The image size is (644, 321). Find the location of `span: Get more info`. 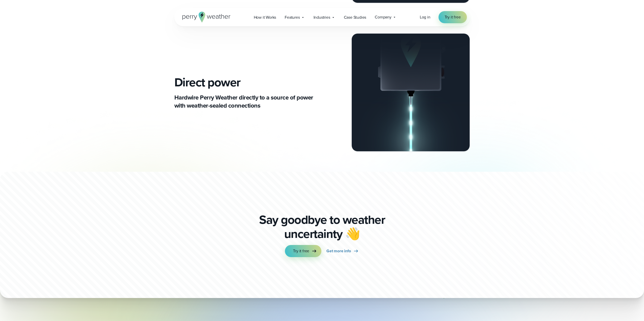

span: Get more info is located at coordinates (339, 251).